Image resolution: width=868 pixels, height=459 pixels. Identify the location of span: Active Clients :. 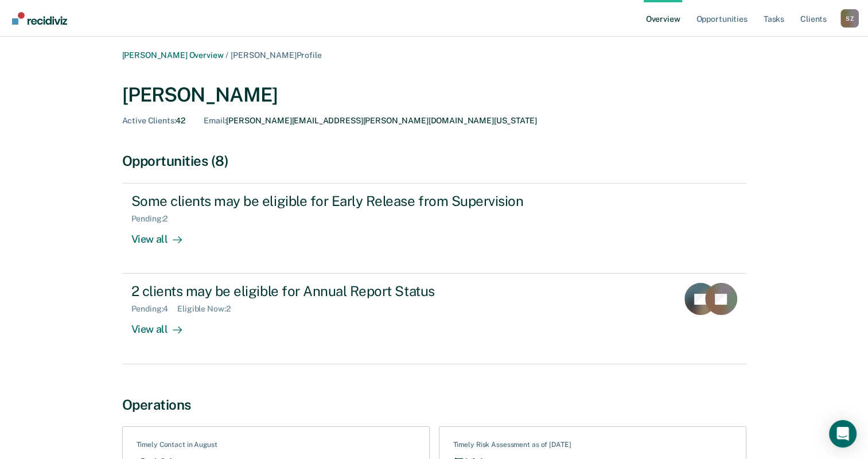
(149, 120).